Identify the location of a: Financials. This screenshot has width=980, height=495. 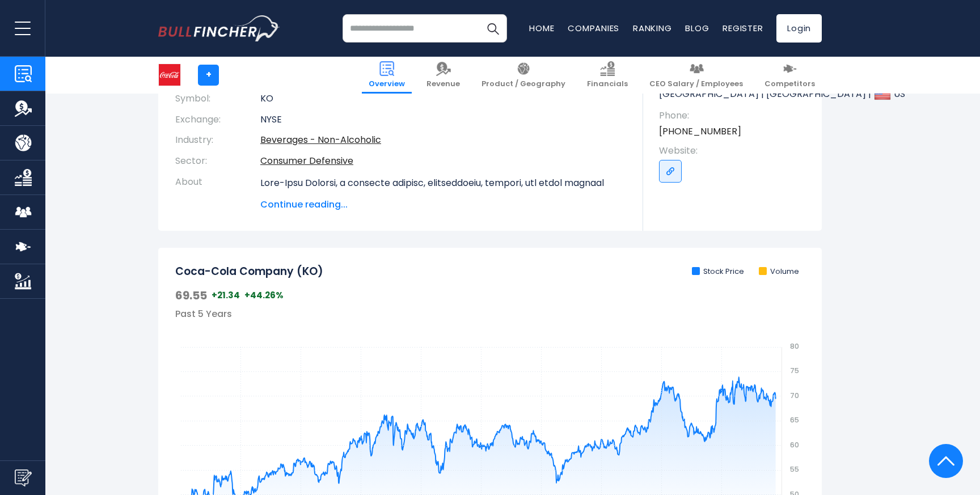
(608, 75).